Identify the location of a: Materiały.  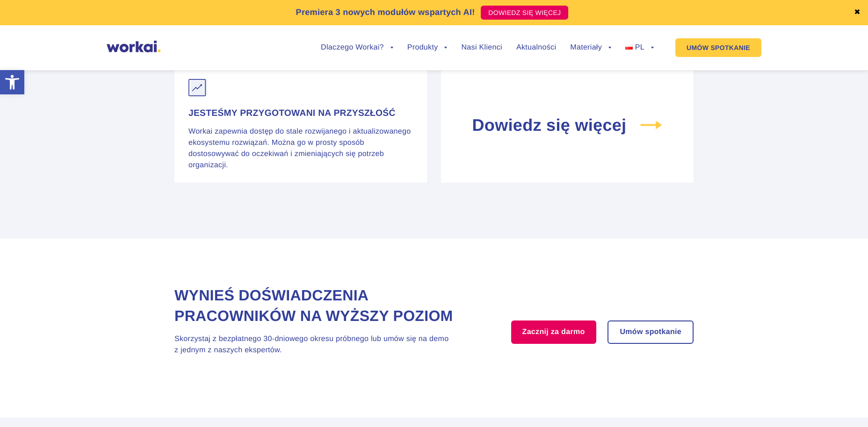
(590, 48).